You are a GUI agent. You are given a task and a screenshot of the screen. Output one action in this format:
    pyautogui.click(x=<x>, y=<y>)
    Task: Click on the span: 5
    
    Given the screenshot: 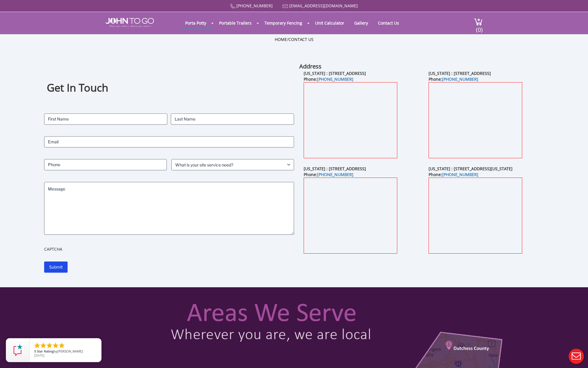 What is the action you would take?
    pyautogui.click(x=35, y=351)
    